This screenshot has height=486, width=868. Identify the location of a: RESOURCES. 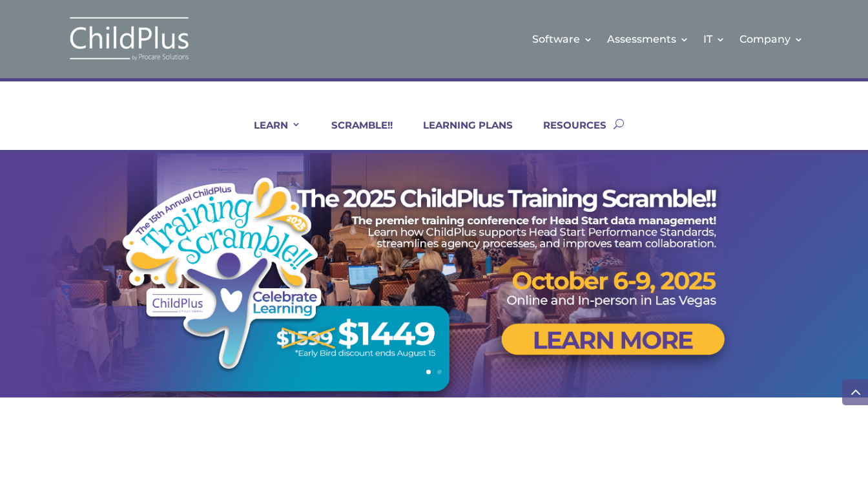
(567, 134).